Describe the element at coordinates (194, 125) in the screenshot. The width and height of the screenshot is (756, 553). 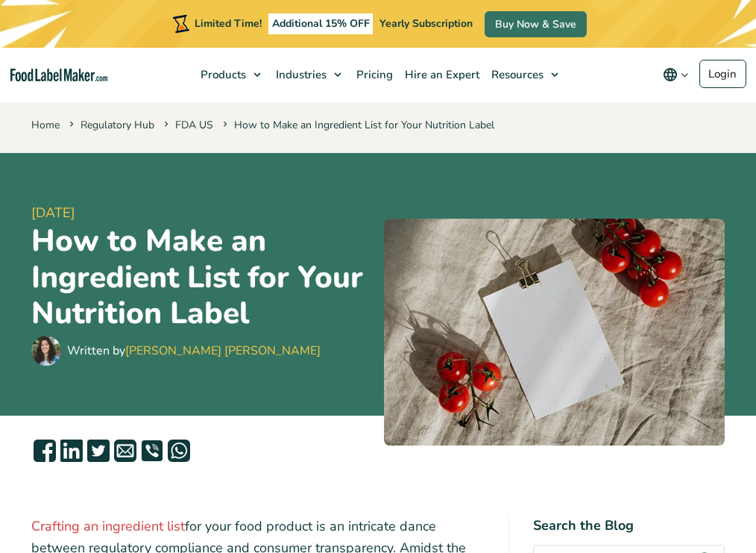
I see `a: FDA US` at that location.